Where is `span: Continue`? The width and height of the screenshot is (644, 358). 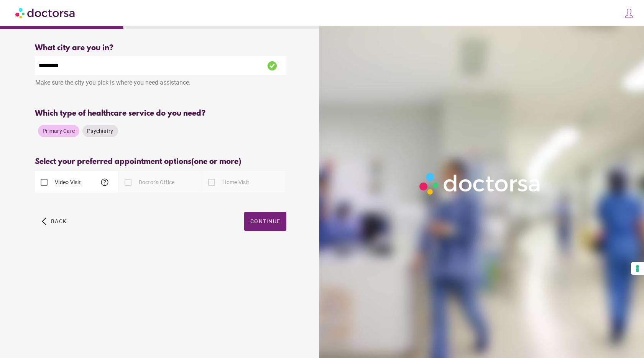
span: Continue is located at coordinates (265, 222).